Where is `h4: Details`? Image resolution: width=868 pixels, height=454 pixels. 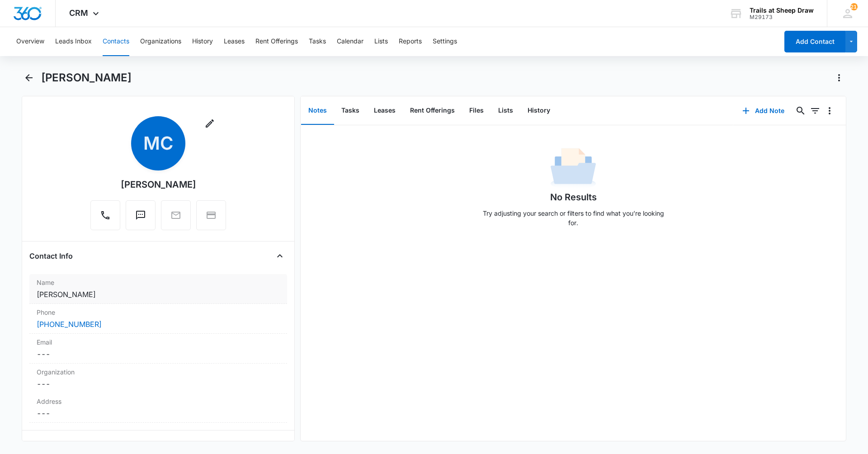 h4: Details is located at coordinates (41, 444).